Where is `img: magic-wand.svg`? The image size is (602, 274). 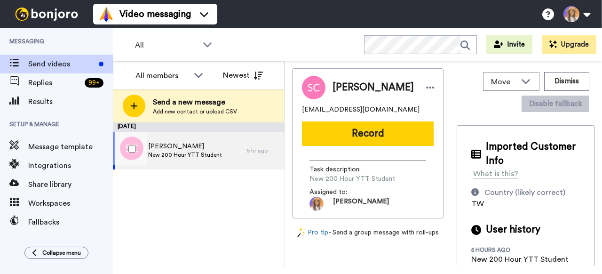
img: magic-wand.svg is located at coordinates (301, 232).